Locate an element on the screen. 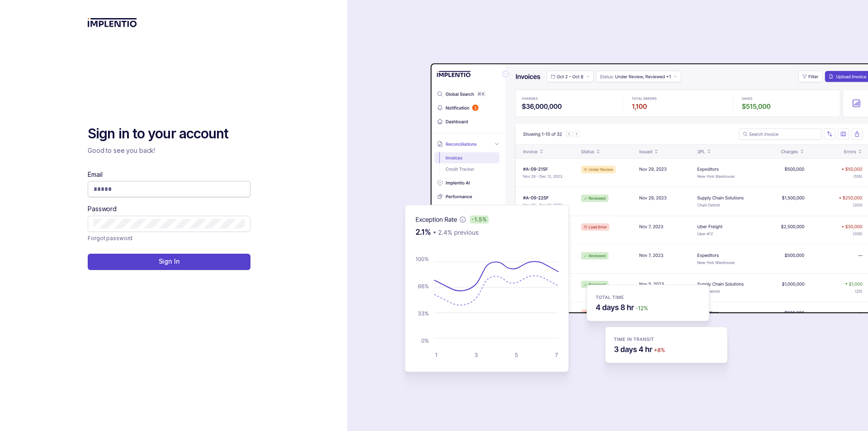 Image resolution: width=868 pixels, height=431 pixels. label: Email is located at coordinates (95, 174).